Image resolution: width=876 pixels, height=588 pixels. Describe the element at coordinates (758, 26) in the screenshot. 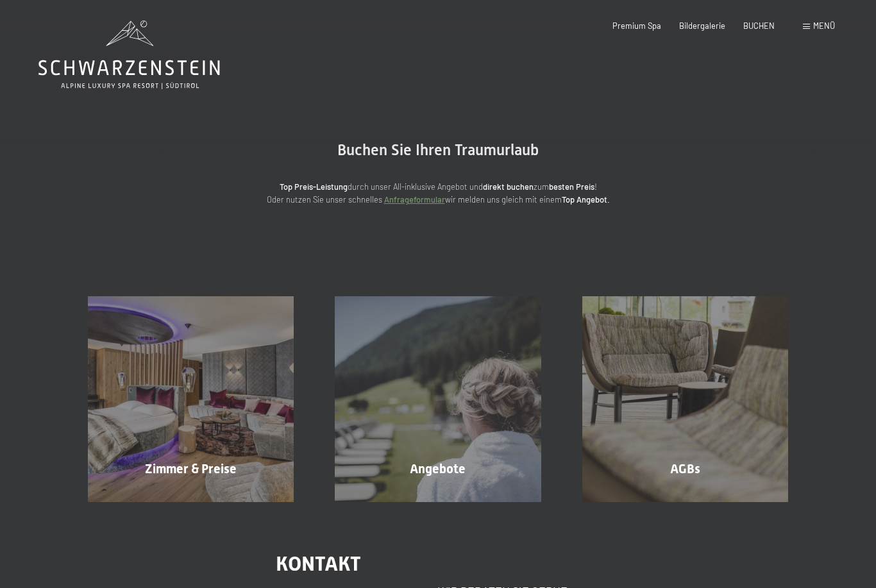

I see `a: BUCHEN` at that location.